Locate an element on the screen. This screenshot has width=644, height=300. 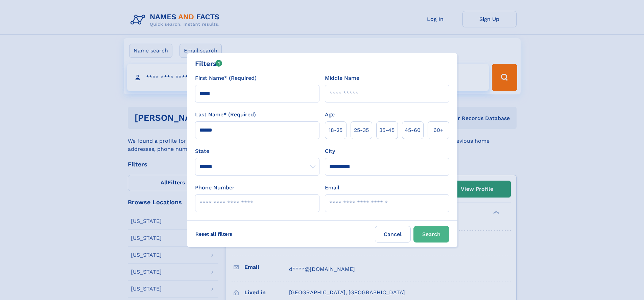
div: Filters is located at coordinates (208, 64).